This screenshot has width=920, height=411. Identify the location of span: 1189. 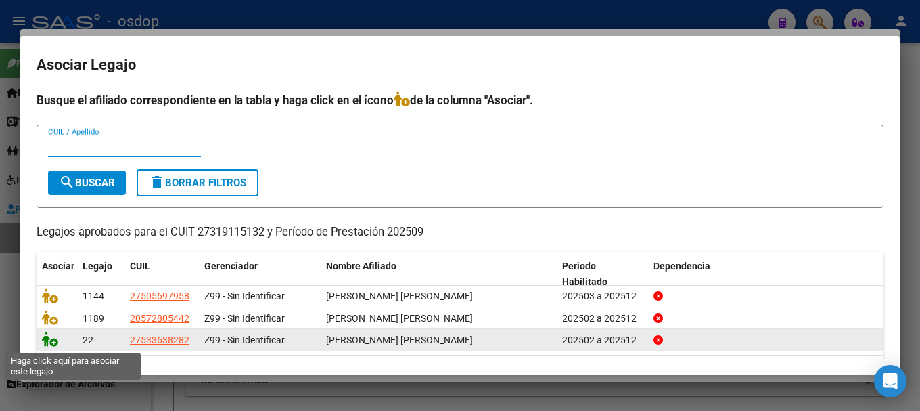
(93, 318).